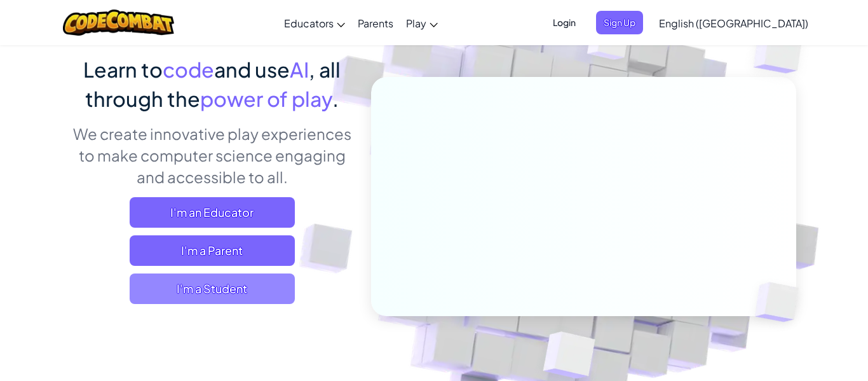 The height and width of the screenshot is (381, 868). Describe the element at coordinates (213, 251) in the screenshot. I see `a: I'm a Parent` at that location.